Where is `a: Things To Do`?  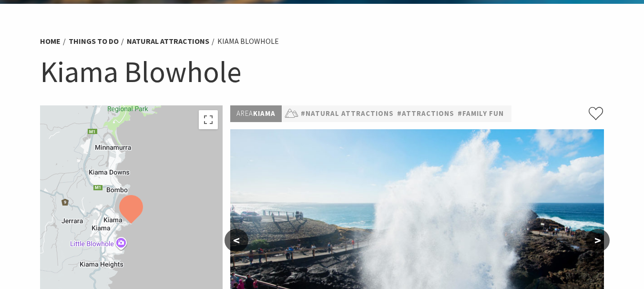 a: Things To Do is located at coordinates (93, 41).